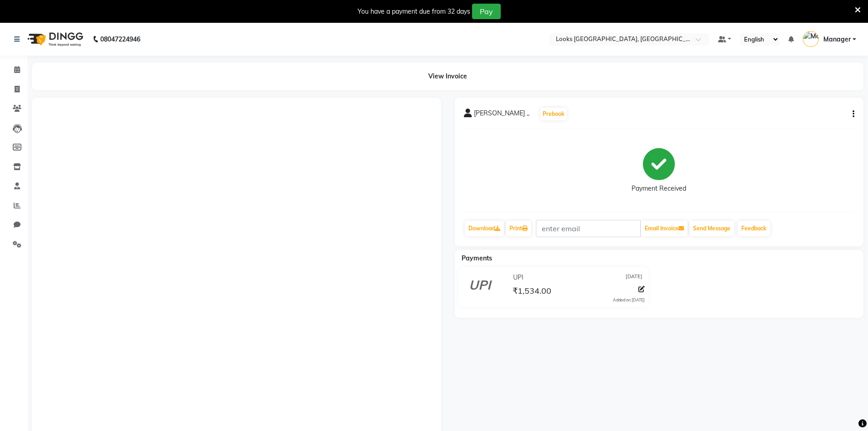 This screenshot has width=868, height=431. What do you see at coordinates (837, 39) in the screenshot?
I see `span: Manager` at bounding box center [837, 39].